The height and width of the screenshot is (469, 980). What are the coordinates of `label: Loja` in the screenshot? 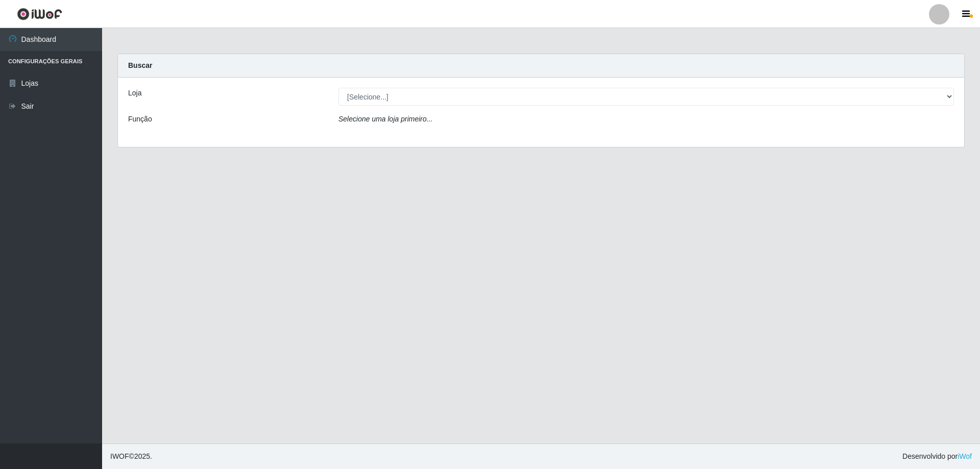 It's located at (135, 93).